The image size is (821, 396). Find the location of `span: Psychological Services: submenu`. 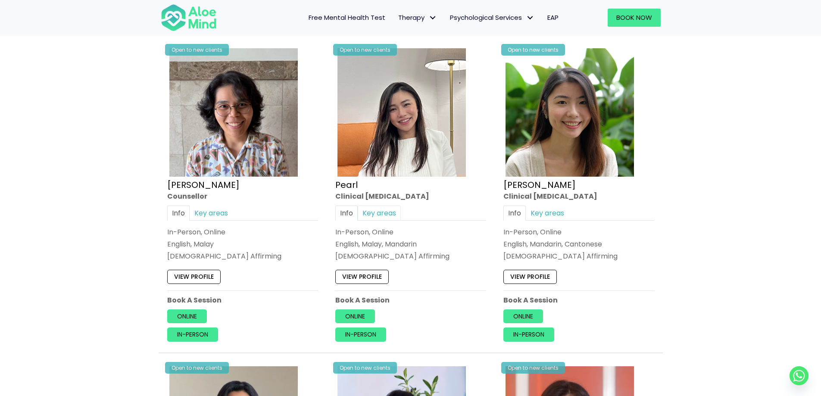

span: Psychological Services: submenu is located at coordinates (530, 18).